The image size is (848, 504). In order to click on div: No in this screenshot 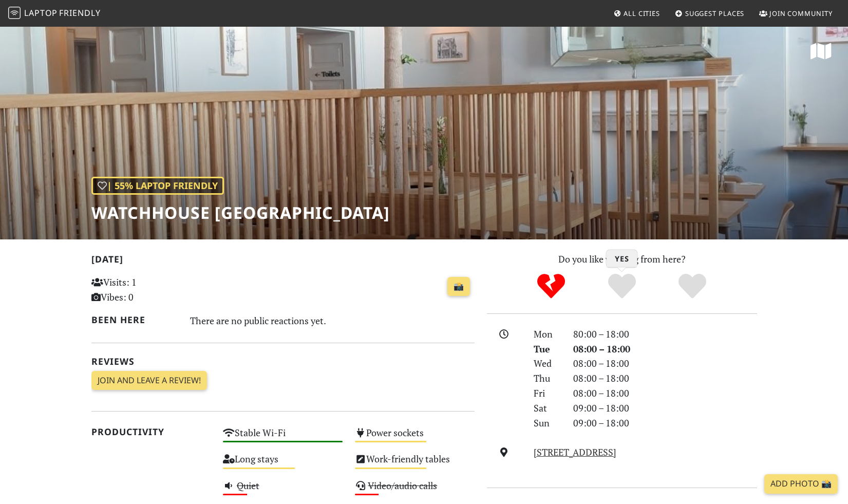, I will do `click(551, 286)`.